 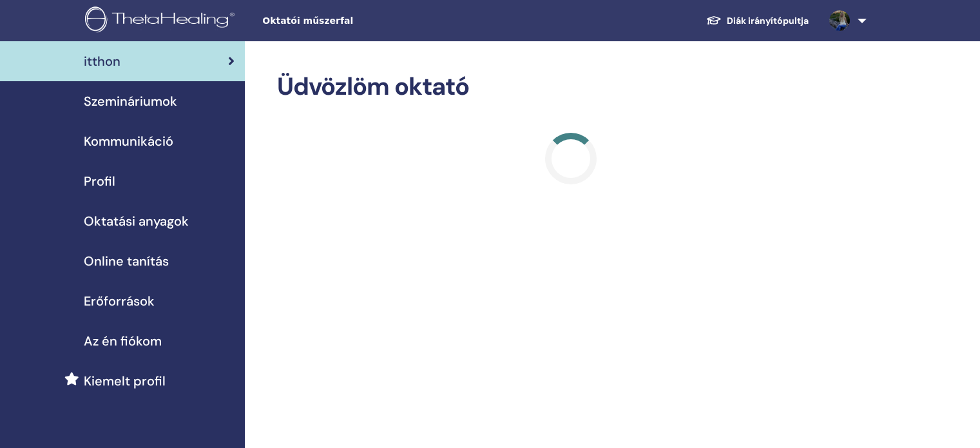 What do you see at coordinates (102, 61) in the screenshot?
I see `span: itthon` at bounding box center [102, 61].